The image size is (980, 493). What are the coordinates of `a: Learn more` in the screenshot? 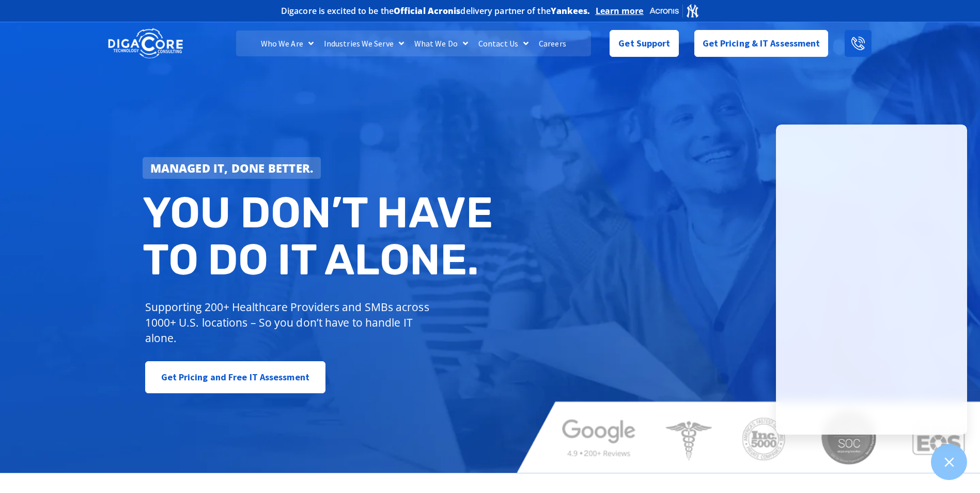 It's located at (619, 11).